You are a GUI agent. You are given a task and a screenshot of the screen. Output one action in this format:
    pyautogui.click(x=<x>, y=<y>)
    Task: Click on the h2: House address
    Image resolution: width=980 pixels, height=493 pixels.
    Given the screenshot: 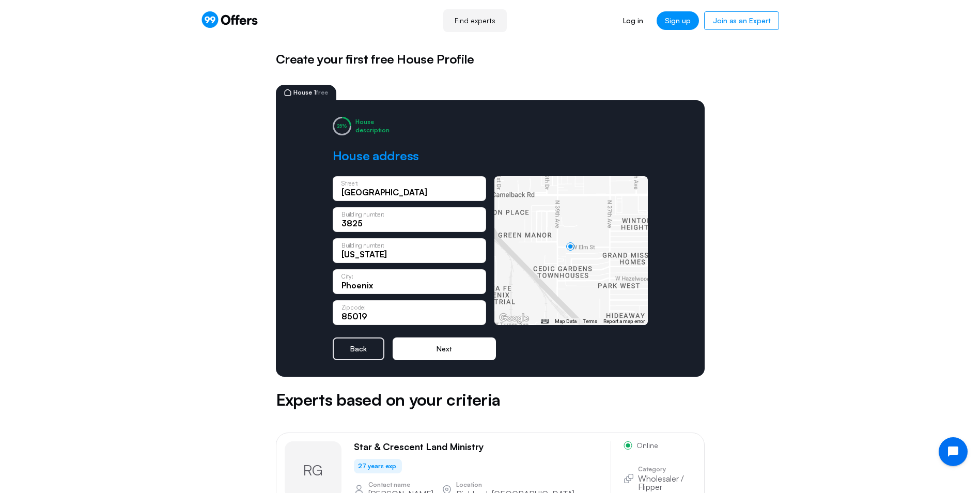 What is the action you would take?
    pyautogui.click(x=376, y=156)
    